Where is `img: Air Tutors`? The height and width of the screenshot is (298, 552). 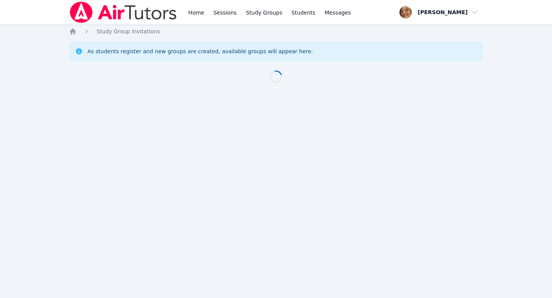 img: Air Tutors is located at coordinates (123, 12).